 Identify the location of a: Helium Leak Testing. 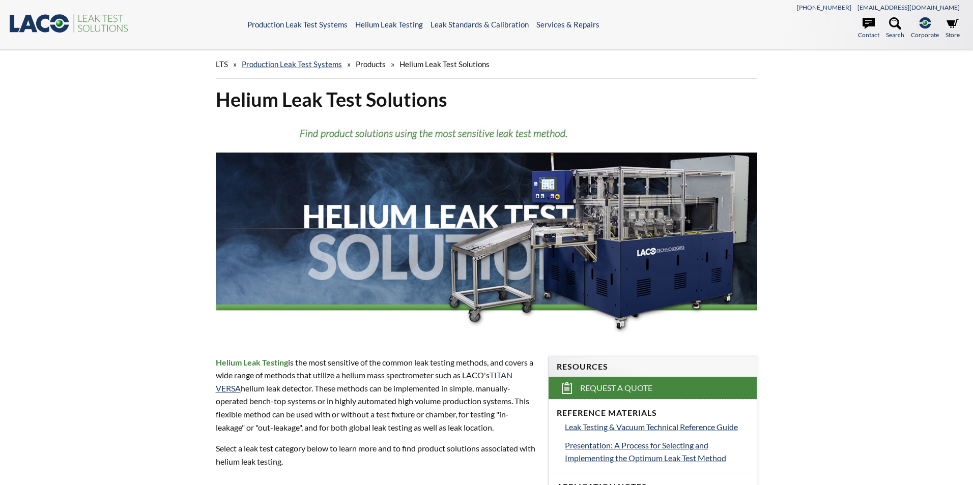
(389, 24).